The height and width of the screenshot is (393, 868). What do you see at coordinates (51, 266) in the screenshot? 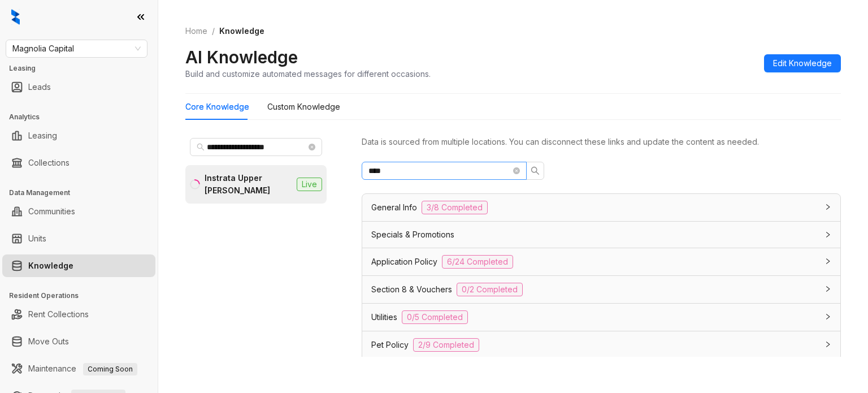
I see `a: Knowledge` at bounding box center [51, 266].